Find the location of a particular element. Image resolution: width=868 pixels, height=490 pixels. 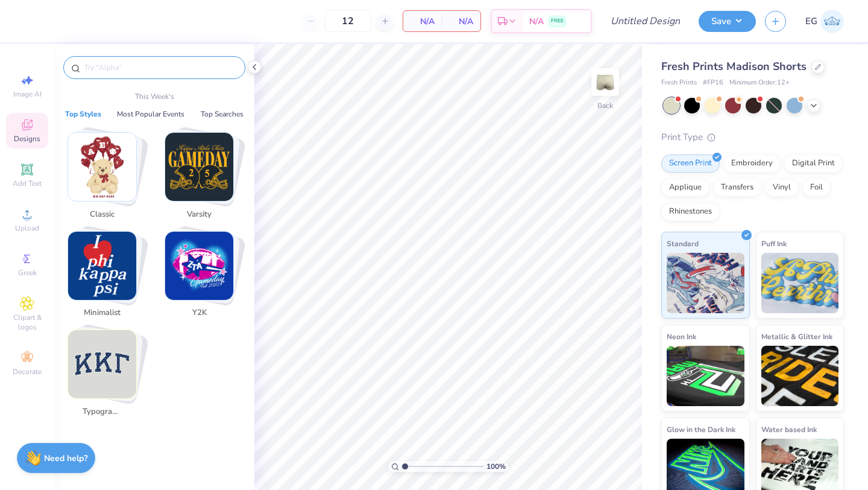

div: Rhinestones is located at coordinates (690, 212).